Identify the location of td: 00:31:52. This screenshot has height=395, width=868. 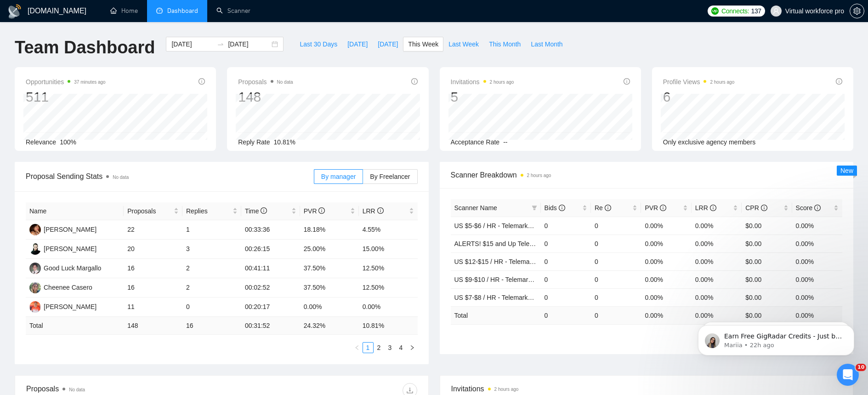
(271, 325).